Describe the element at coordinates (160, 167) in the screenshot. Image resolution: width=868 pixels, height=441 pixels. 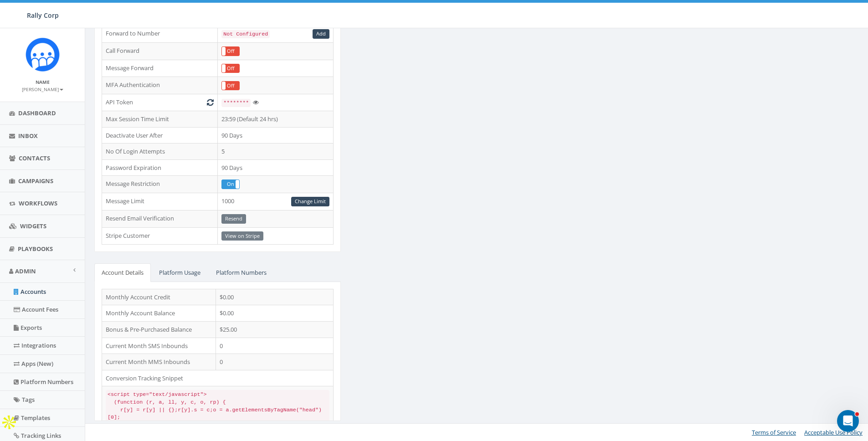
I see `td: Password Expiration` at that location.